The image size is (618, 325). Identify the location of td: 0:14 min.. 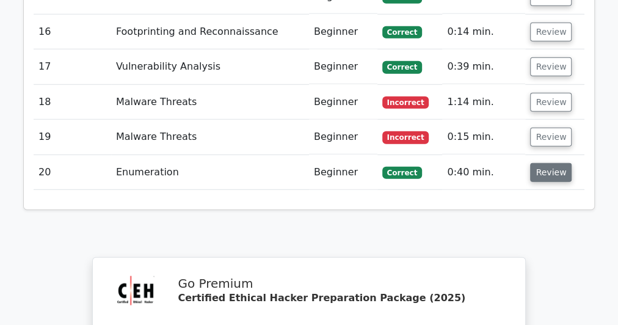
(484, 32).